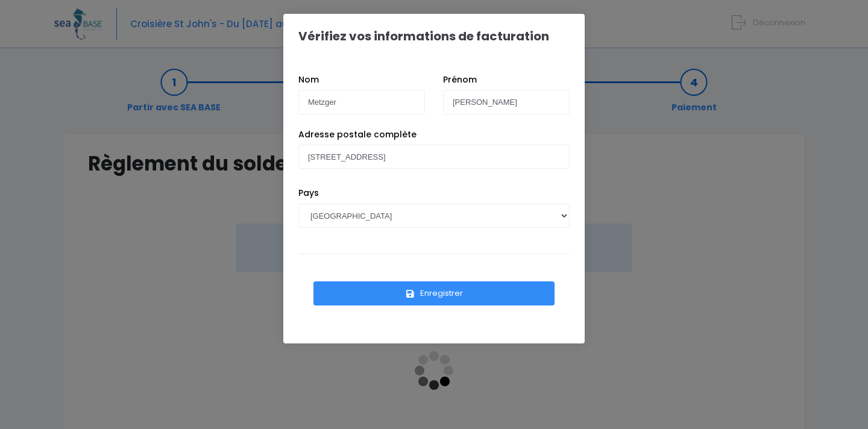  Describe the element at coordinates (309, 192) in the screenshot. I see `label: Pays` at that location.